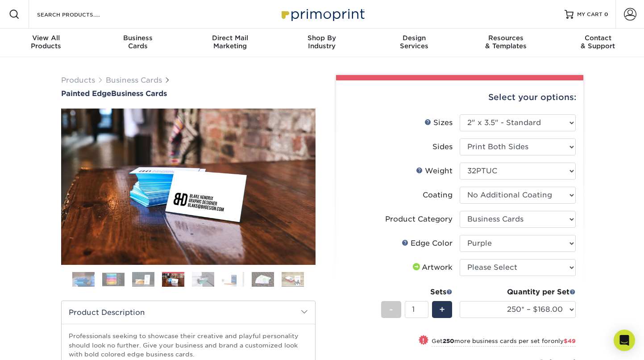 The width and height of the screenshot is (644, 360). Describe the element at coordinates (263, 279) in the screenshot. I see `img: Business Cards 07` at that location.